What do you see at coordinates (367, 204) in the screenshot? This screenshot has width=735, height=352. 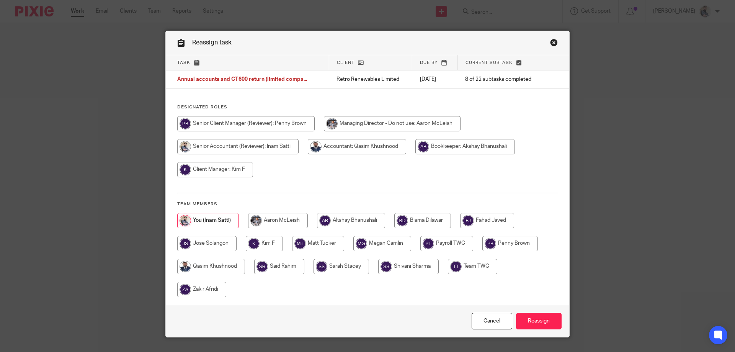 I see `h4: Team members` at bounding box center [367, 204].